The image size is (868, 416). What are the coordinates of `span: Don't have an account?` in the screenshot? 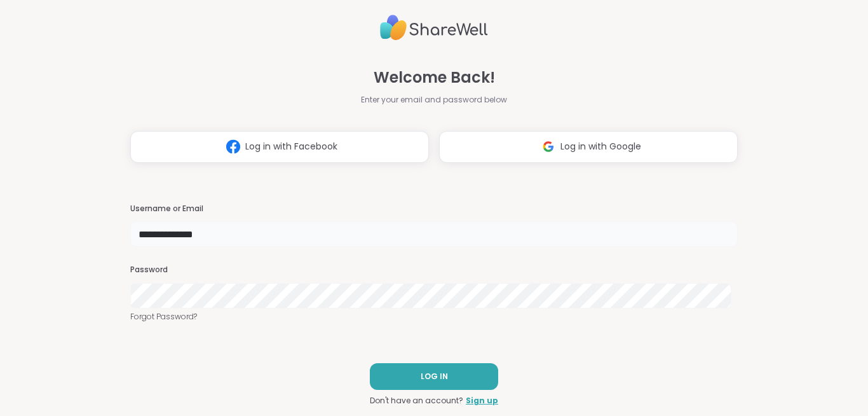 It's located at (416, 401).